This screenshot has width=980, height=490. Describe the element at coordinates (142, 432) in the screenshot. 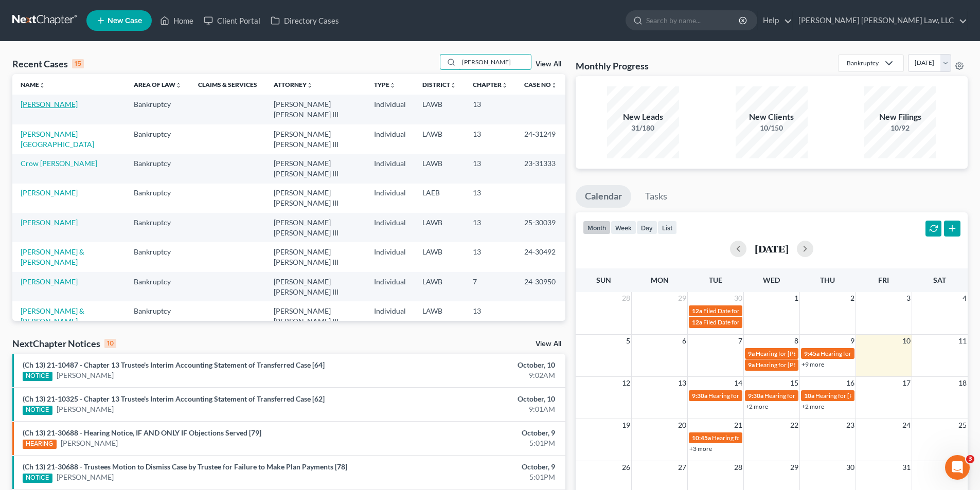

I see `a: (Ch 13) 21-30688 - Hearing Notice, IF AND ONLY IF Objections Served [79]` at that location.